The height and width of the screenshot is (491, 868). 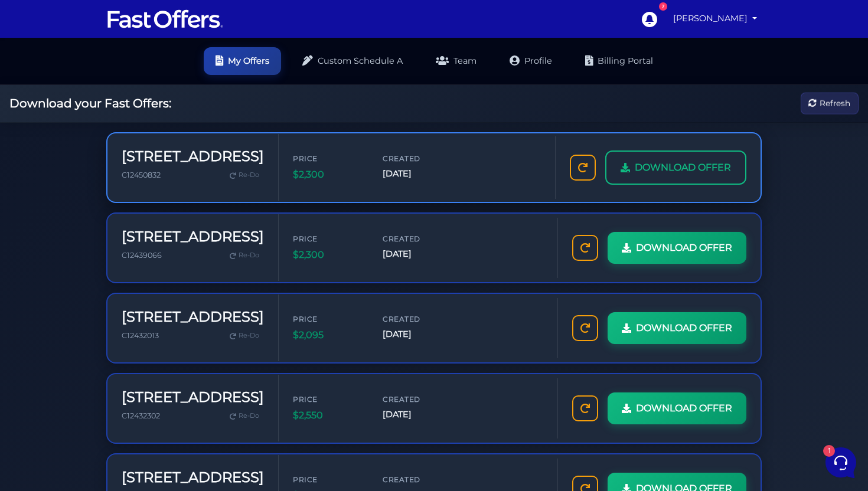 What do you see at coordinates (118, 91) in the screenshot?
I see `span: Fast Offers` at bounding box center [118, 91].